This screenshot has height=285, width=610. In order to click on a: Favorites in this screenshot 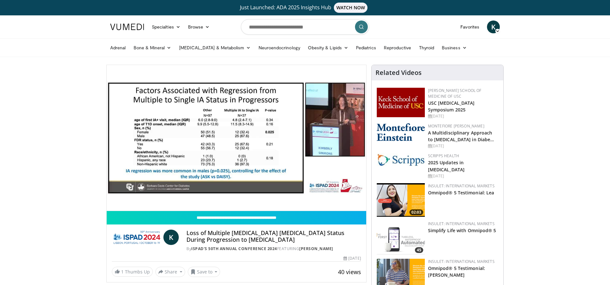, I will do `click(470, 27)`.